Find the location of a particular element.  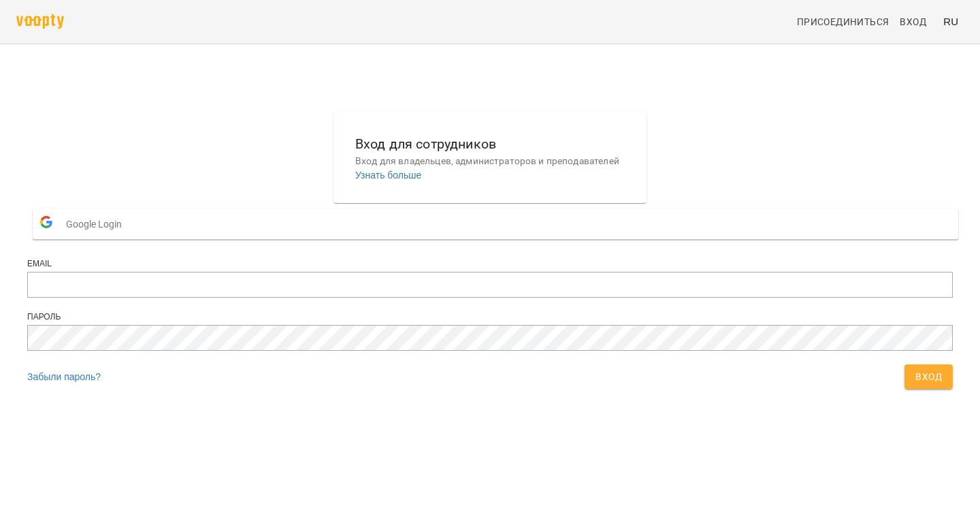

a: Забыли пароль? is located at coordinates (64, 376).